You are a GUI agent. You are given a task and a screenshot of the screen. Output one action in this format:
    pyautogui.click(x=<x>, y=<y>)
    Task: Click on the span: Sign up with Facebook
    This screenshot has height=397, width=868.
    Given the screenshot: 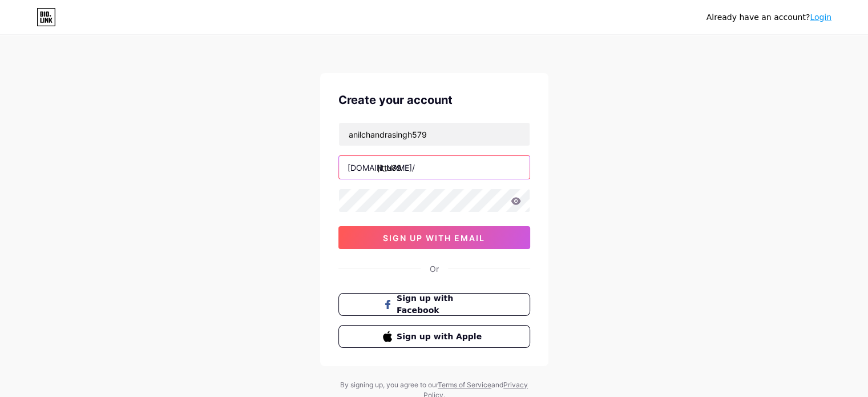 What is the action you would take?
    pyautogui.click(x=440, y=304)
    